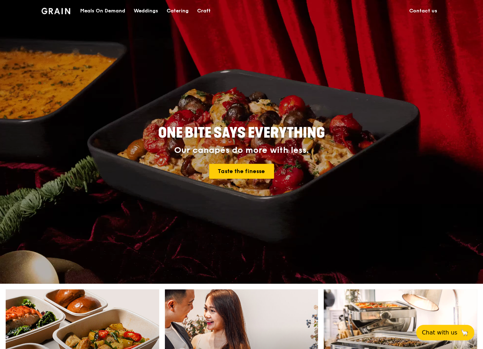 This screenshot has width=483, height=349. Describe the element at coordinates (439, 332) in the screenshot. I see `span: Chat with us` at that location.